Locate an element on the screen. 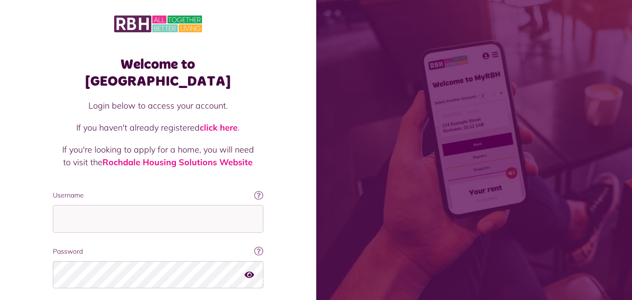 This screenshot has height=300, width=632. p: If you haven't already registered . is located at coordinates (158, 127).